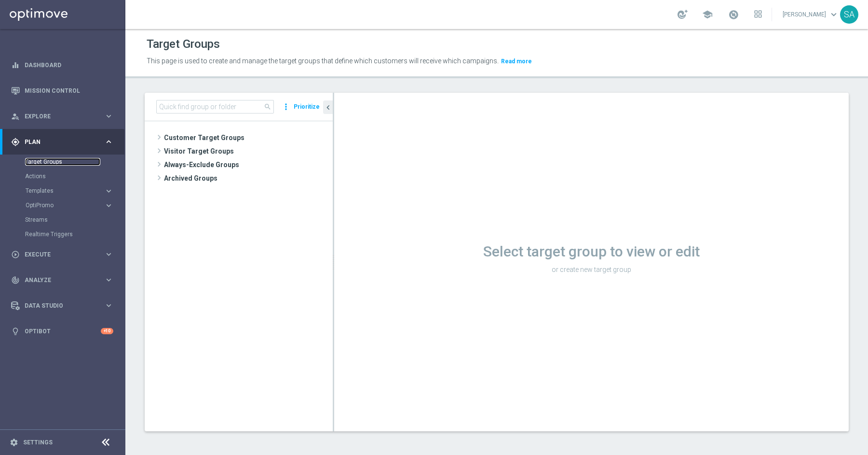 The image size is (868, 455). Describe the element at coordinates (328, 107) in the screenshot. I see `button: chevron_left` at that location.